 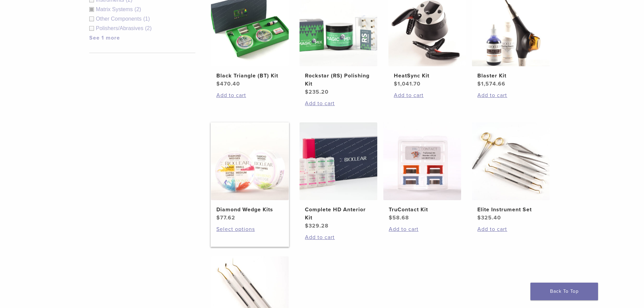 I want to click on h2: Elite Instrument Set, so click(x=511, y=210).